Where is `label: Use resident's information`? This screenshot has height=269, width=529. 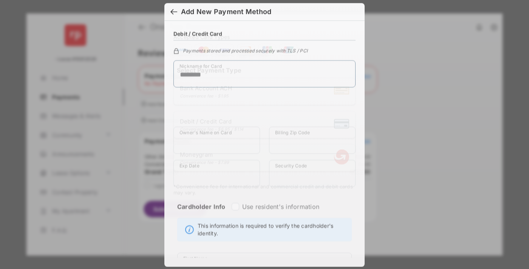 label: Use resident's information is located at coordinates (281, 207).